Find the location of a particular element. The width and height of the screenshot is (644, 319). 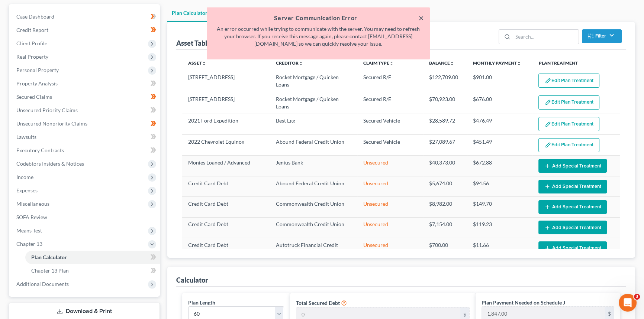

td: Autotruck Financial Credit Union is located at coordinates (314, 249).